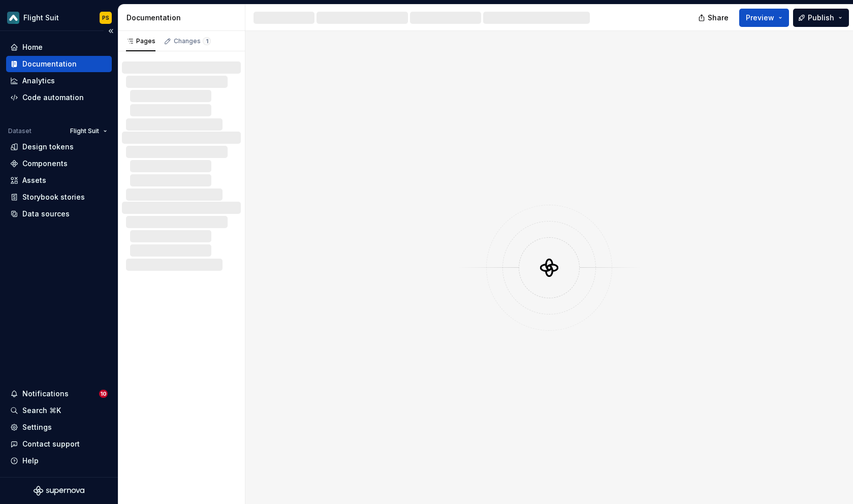 The width and height of the screenshot is (853, 504). I want to click on div: PS, so click(106, 18).